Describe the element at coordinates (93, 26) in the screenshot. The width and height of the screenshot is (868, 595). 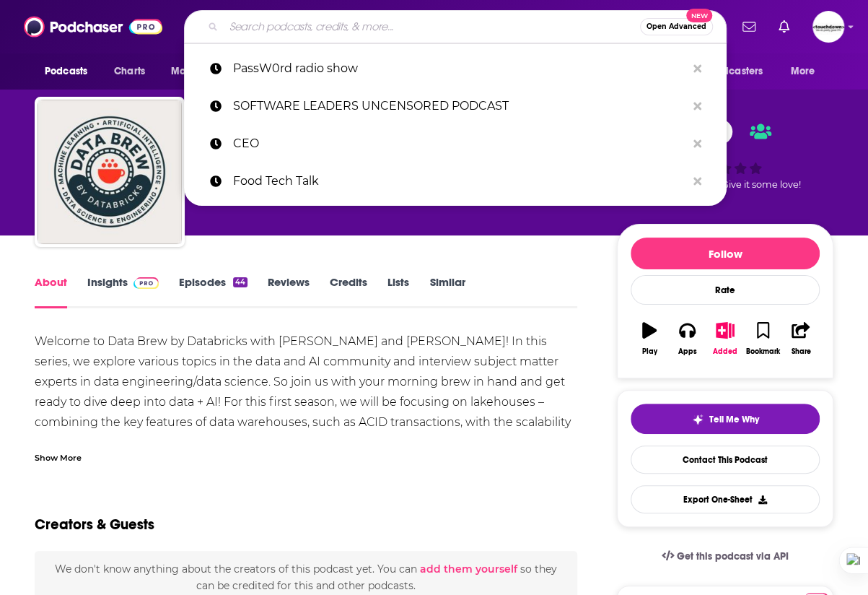
I see `img: Podchaser - Follow, Share and Rate Podcasts` at that location.